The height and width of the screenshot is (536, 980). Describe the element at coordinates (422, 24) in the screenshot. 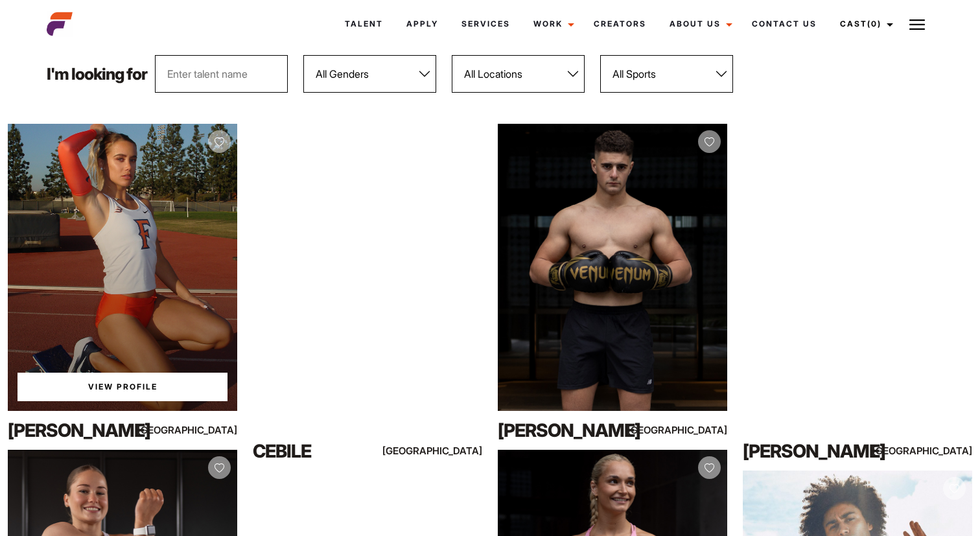

I see `a: Apply` at that location.